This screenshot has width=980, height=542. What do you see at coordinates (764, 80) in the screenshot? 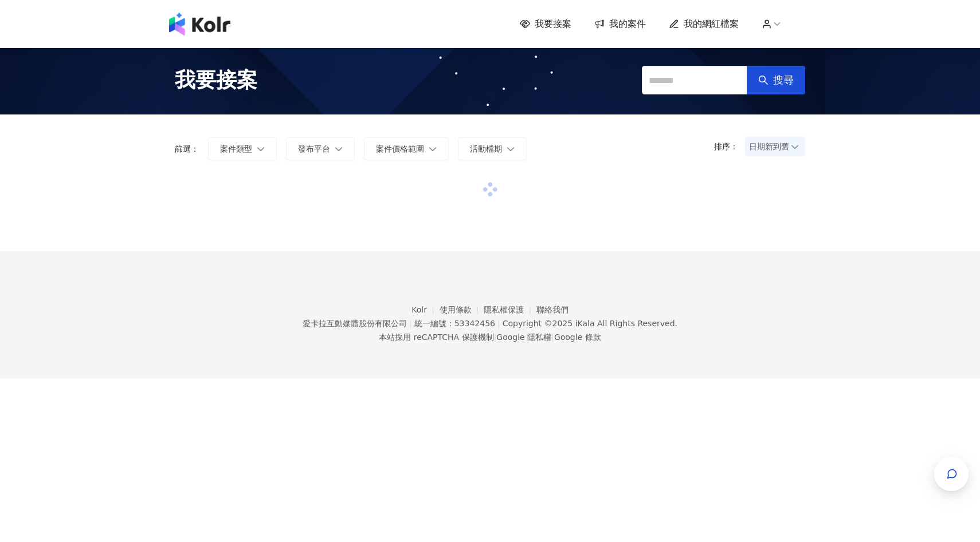
I see `span: search` at bounding box center [764, 80].